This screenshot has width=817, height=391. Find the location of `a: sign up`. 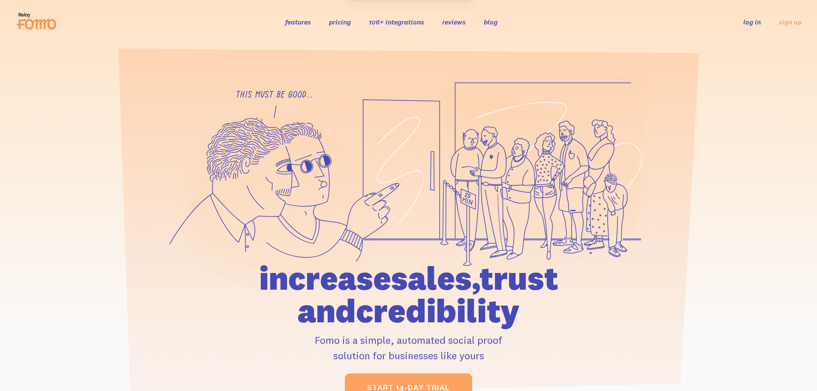

a: sign up is located at coordinates (790, 22).